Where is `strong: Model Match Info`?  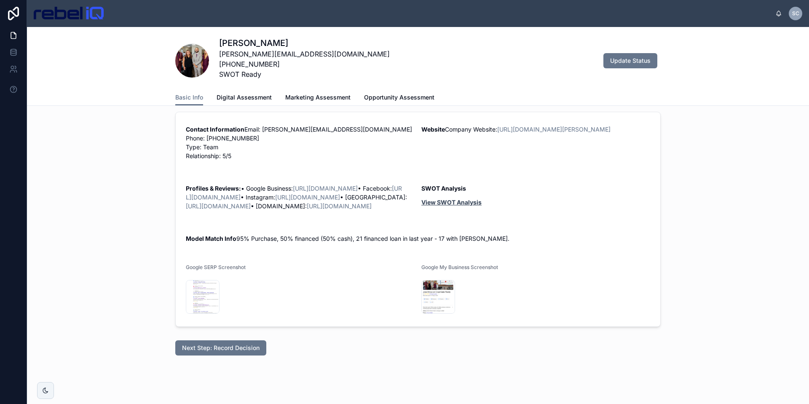
strong: Model Match Info is located at coordinates (211, 238).